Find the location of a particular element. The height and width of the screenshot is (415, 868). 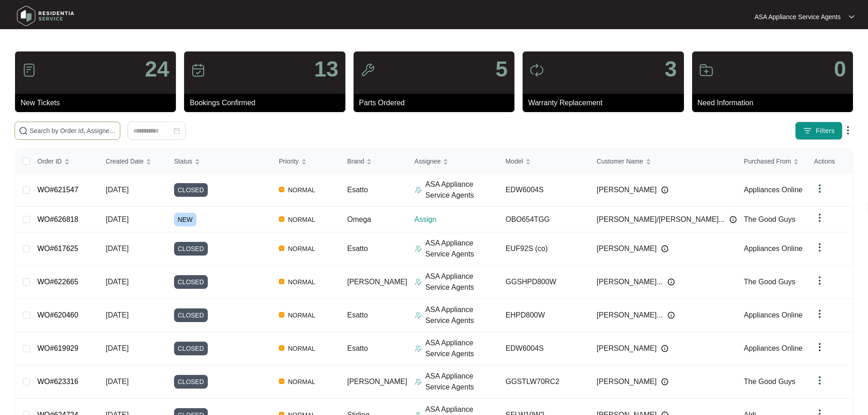

span: Customer Name is located at coordinates (620, 161).